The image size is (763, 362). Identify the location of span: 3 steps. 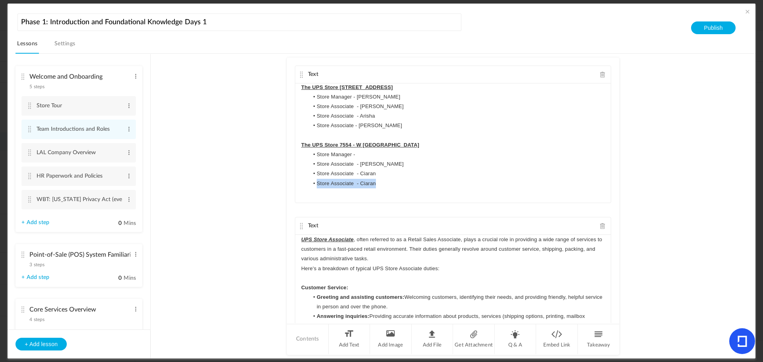
(37, 265).